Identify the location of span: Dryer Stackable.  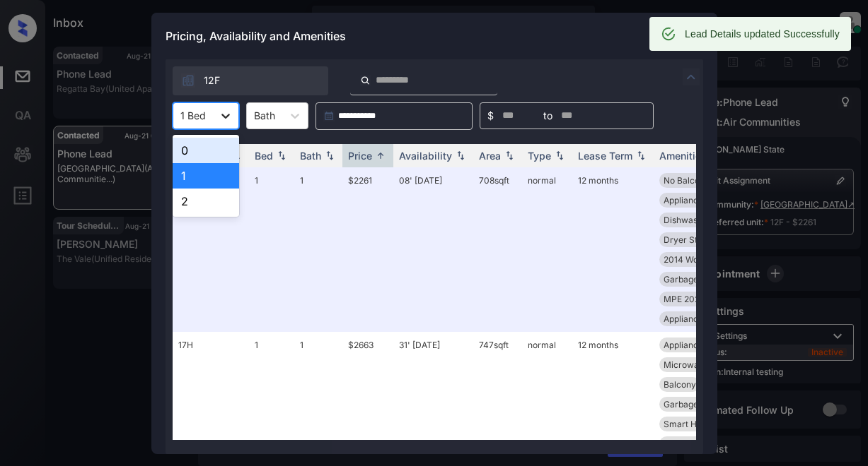
(696, 240).